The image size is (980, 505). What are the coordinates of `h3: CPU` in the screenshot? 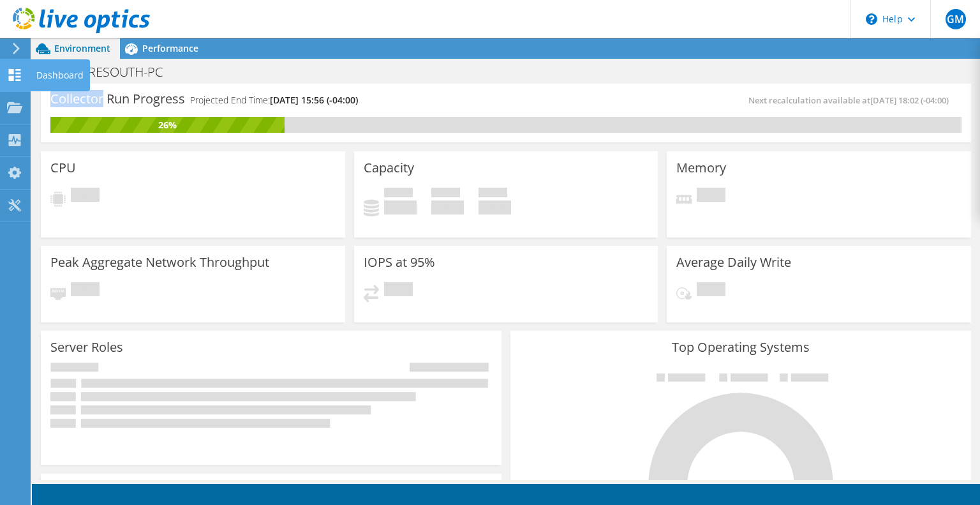 It's located at (63, 168).